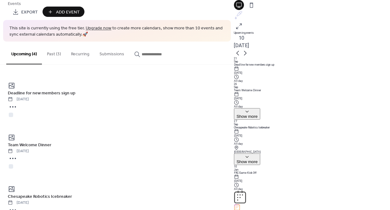 This screenshot has height=210, width=390. Describe the element at coordinates (117, 31) in the screenshot. I see `span: This site is currently using the free tier. to create more calendars, show more than 10 events an...` at that location.